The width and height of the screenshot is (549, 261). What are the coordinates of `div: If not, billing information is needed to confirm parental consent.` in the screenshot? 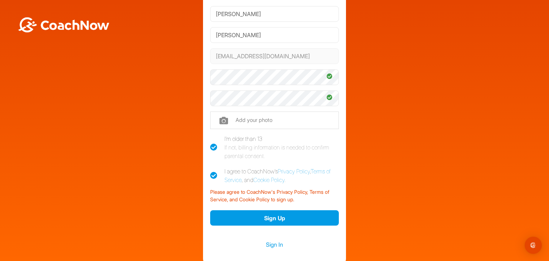 It's located at (282, 152).